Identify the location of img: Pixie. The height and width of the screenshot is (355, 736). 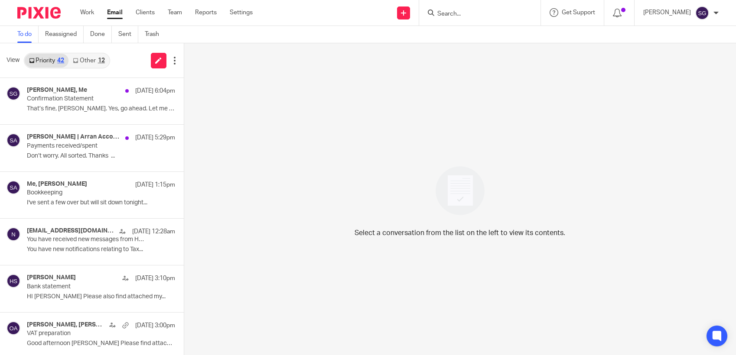
(39, 13).